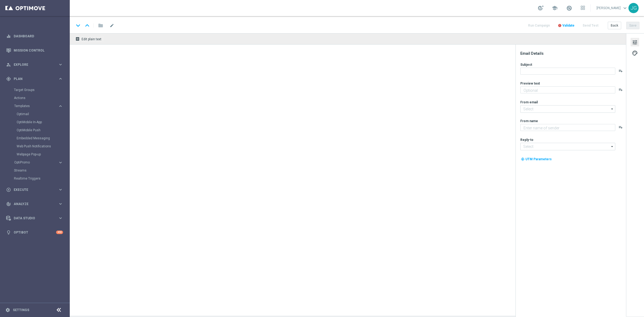  What do you see at coordinates (32, 218) in the screenshot?
I see `div: Data Studio` at bounding box center [32, 218].